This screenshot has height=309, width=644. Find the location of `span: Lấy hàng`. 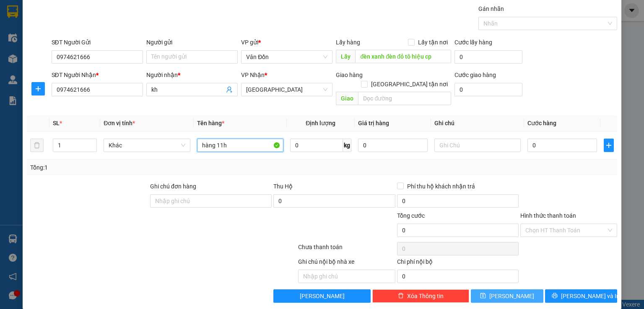

span: Lấy hàng is located at coordinates (348, 42).